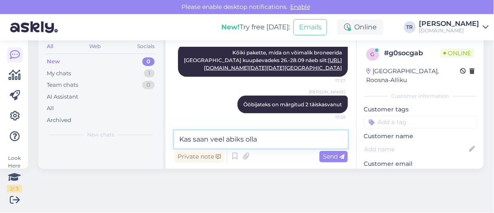  What do you see at coordinates (59, 120) in the screenshot?
I see `div: Archived` at bounding box center [59, 120].